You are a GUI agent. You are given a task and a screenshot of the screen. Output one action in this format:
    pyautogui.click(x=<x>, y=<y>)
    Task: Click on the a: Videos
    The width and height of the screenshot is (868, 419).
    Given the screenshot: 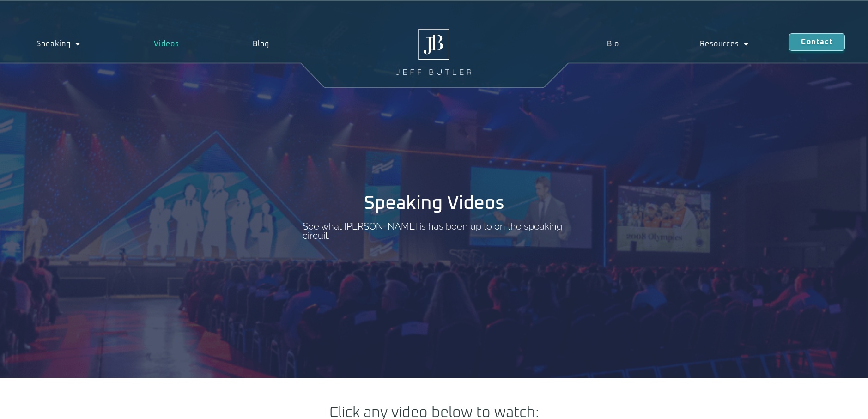 What is the action you would take?
    pyautogui.click(x=166, y=44)
    